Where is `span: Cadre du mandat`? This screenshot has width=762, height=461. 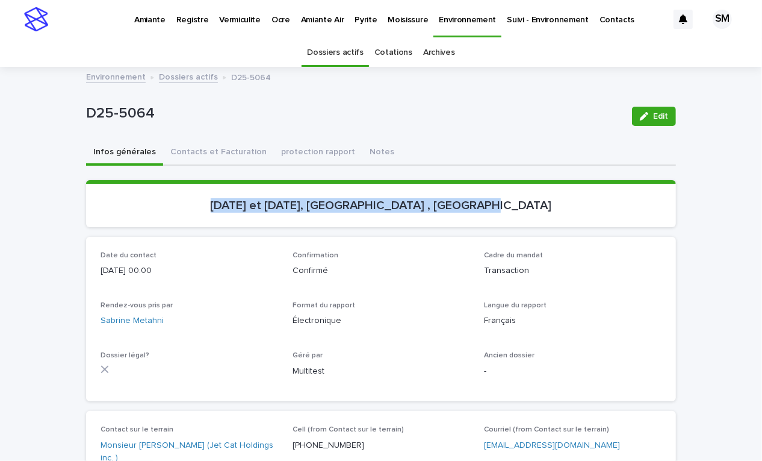
span: Cadre du mandat is located at coordinates (513, 255).